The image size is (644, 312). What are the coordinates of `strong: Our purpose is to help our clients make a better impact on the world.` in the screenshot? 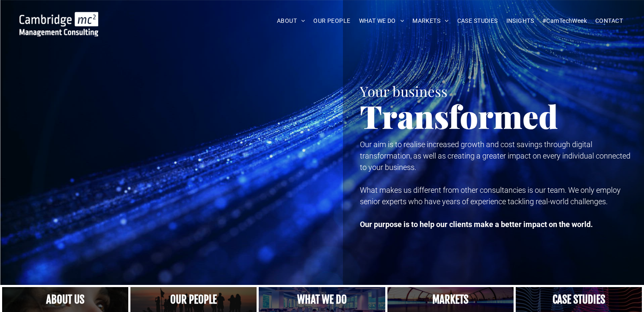 It's located at (476, 224).